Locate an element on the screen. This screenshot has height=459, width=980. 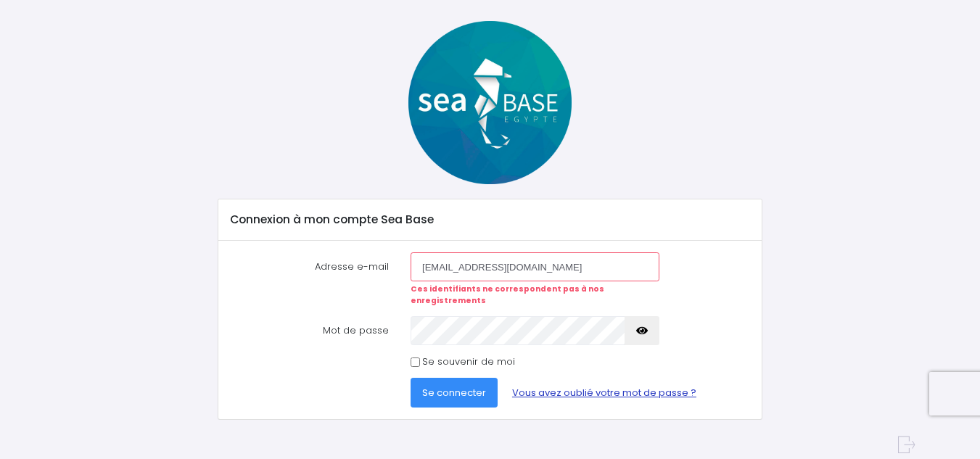
div: Connexion à mon compte Sea Base is located at coordinates (489, 220).